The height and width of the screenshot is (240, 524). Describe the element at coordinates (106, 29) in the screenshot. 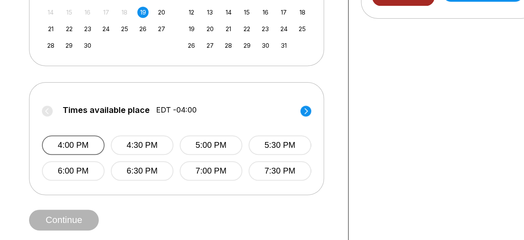

I see `div: Choose Wednesday, September 24th, 2025` at that location.